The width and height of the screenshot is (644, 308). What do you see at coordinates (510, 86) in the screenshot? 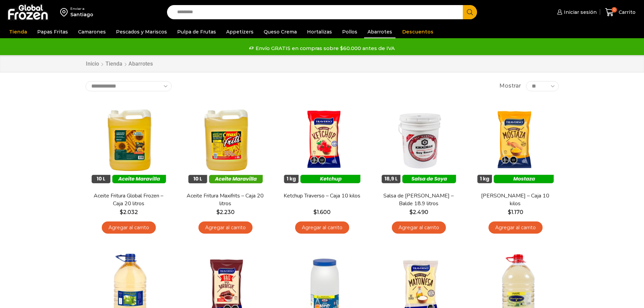
I see `span: Mostrar` at bounding box center [510, 86].